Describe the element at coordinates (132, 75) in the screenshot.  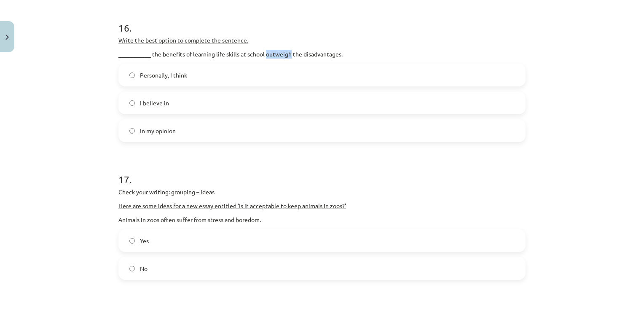
I see `input: Personally, I think` at that location.